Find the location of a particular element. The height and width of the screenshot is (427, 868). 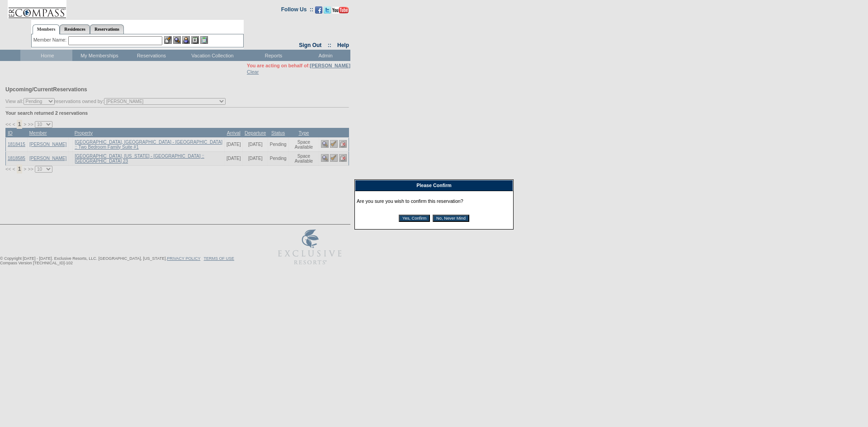

div: Are you sure you wish to confirm this reservation? is located at coordinates (434, 210).